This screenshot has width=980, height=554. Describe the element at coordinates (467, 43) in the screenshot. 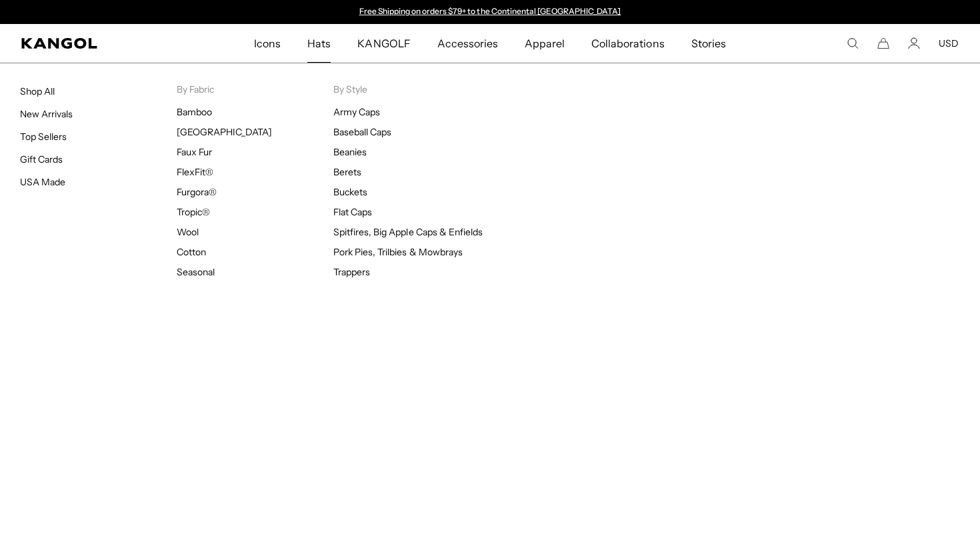

I see `span: Accessories` at that location.